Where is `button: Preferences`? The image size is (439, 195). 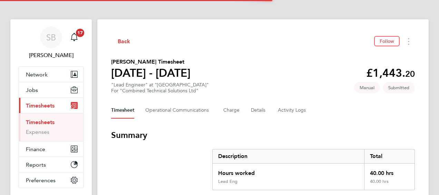
button: Preferences is located at coordinates (51, 180).